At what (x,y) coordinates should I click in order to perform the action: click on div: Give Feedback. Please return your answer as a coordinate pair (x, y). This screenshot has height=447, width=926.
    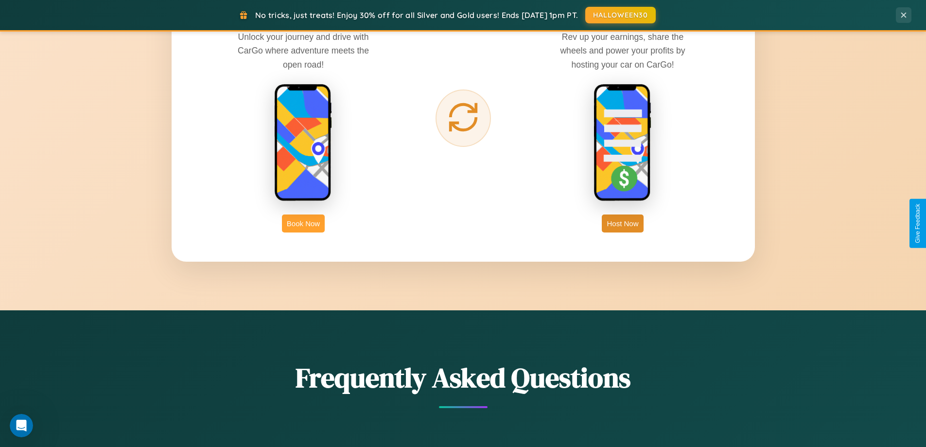
    Looking at the image, I should click on (918, 223).